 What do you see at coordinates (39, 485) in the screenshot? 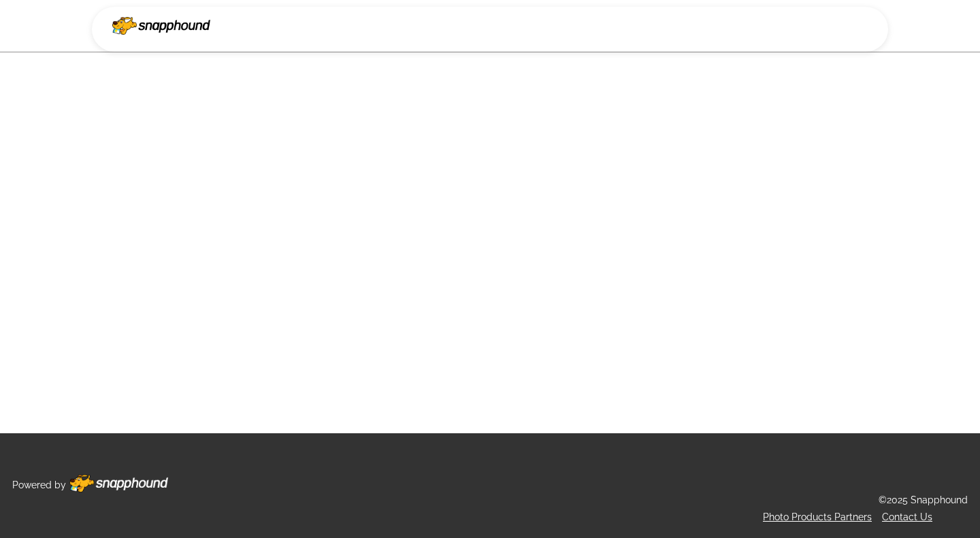
I see `p: Powered by` at bounding box center [39, 485].